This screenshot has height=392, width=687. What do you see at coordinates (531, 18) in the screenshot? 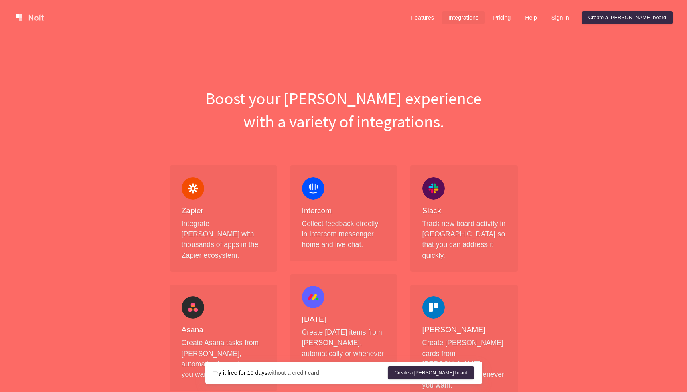
I see `a: Help` at bounding box center [531, 18].